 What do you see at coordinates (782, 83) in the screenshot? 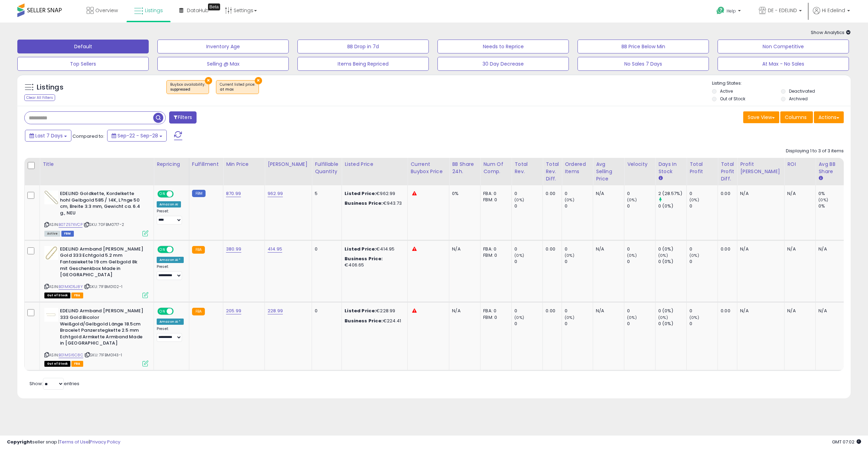
I see `p: Listing States:` at bounding box center [782, 83].